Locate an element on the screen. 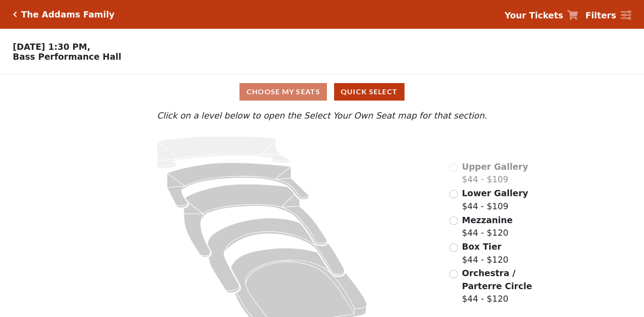 The height and width of the screenshot is (317, 644). path: Upper Gallery - Seats Available: 0 is located at coordinates (224, 153).